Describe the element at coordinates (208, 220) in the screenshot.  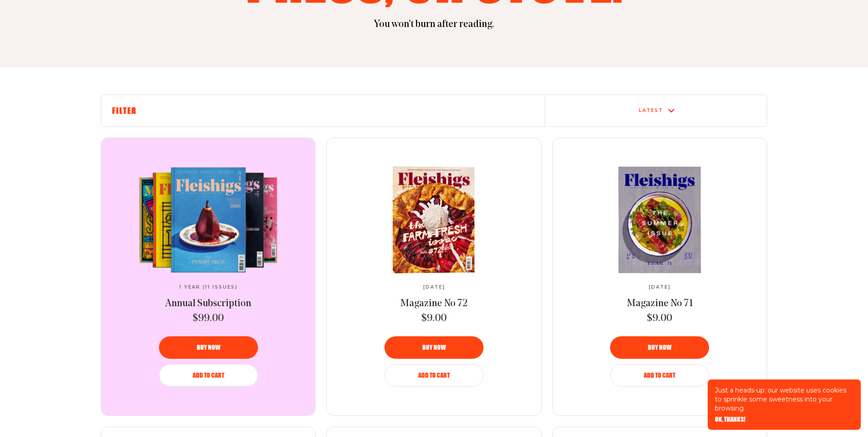
I see `a: Annual SubscriptionAnnual Subscription` at that location.